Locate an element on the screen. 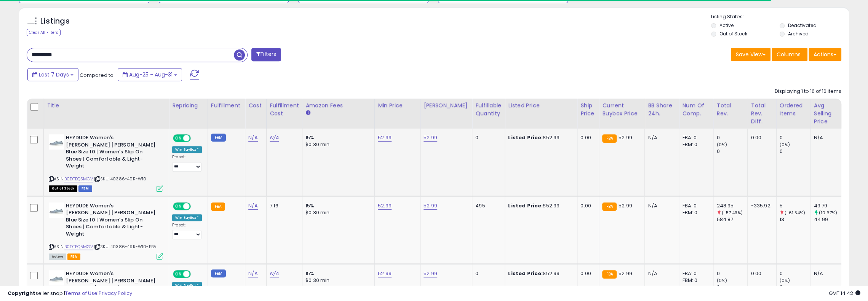  div: 13 is located at coordinates (795, 219).